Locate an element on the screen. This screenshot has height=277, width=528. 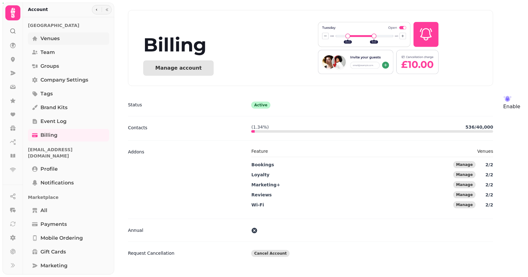
a: Brand Kits is located at coordinates (68, 108).